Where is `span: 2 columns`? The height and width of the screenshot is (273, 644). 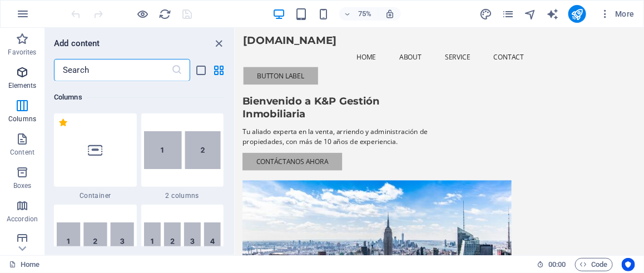
span: 2 columns is located at coordinates (183, 196).